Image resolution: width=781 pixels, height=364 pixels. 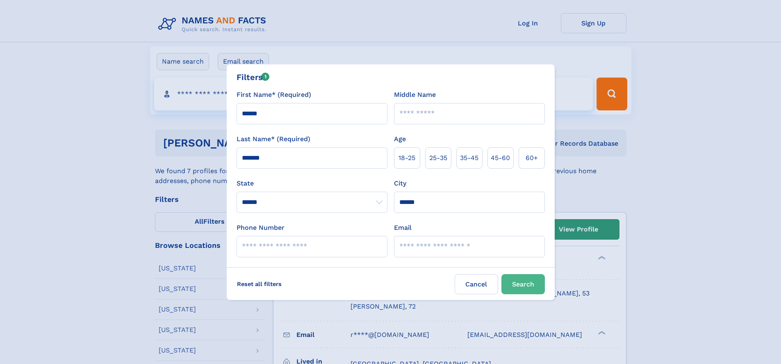 I want to click on label: Middle Name, so click(x=415, y=95).